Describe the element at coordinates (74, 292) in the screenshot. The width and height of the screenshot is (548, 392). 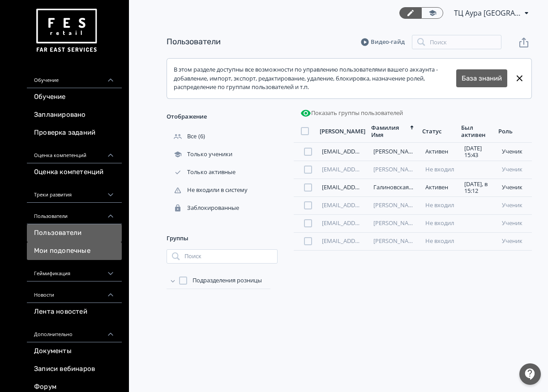
I see `div: Новости` at that location.